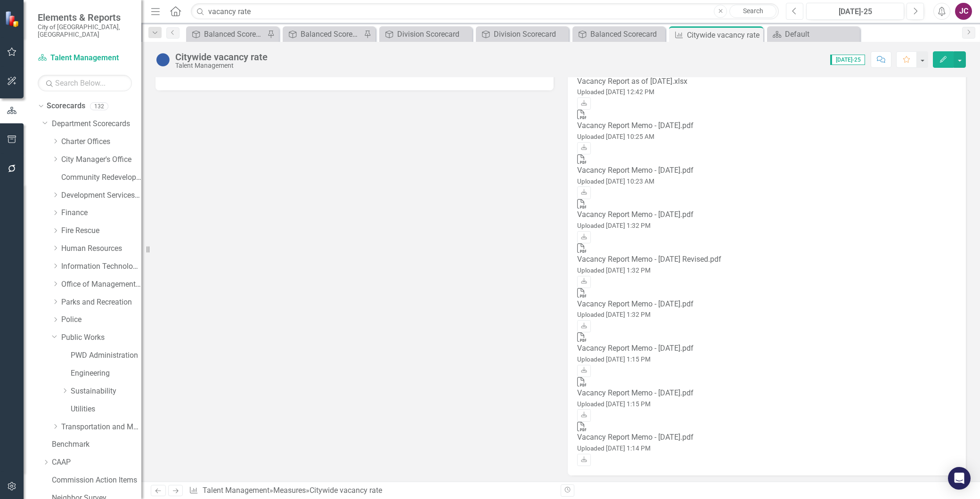 The height and width of the screenshot is (499, 980). What do you see at coordinates (813, 34) in the screenshot?
I see `a: Default` at bounding box center [813, 34].